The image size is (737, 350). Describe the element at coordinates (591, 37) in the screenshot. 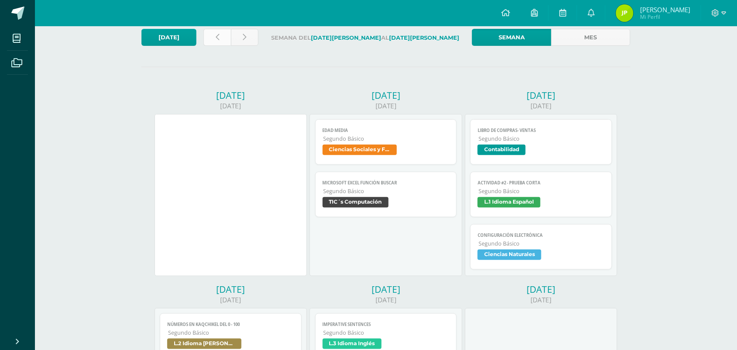

I see `a: Mes` at that location.